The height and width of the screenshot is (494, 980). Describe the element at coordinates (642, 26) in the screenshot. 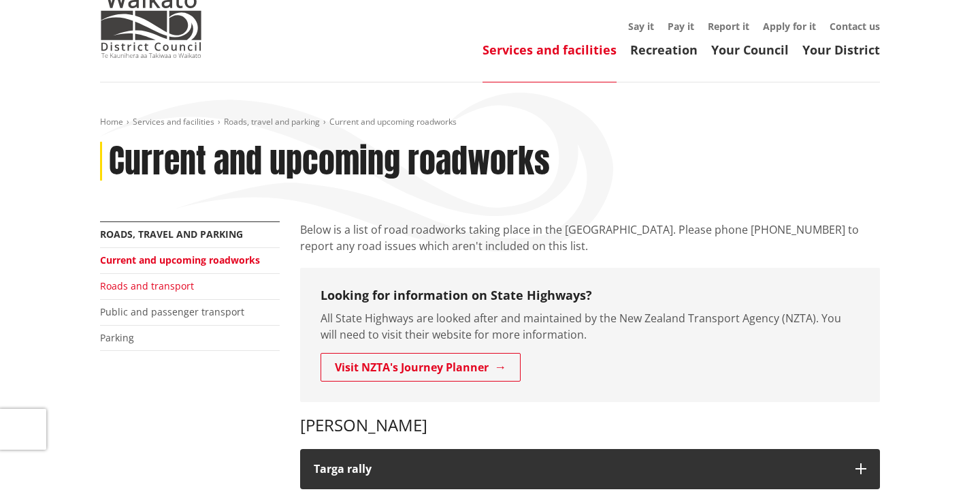

I see `a: Say it` at that location.